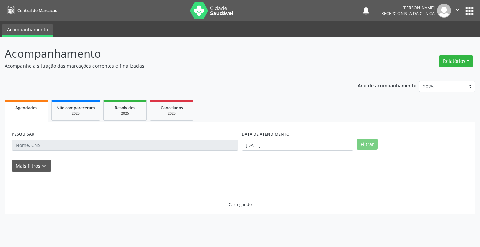  I want to click on label: PESQUISAR, so click(23, 134).